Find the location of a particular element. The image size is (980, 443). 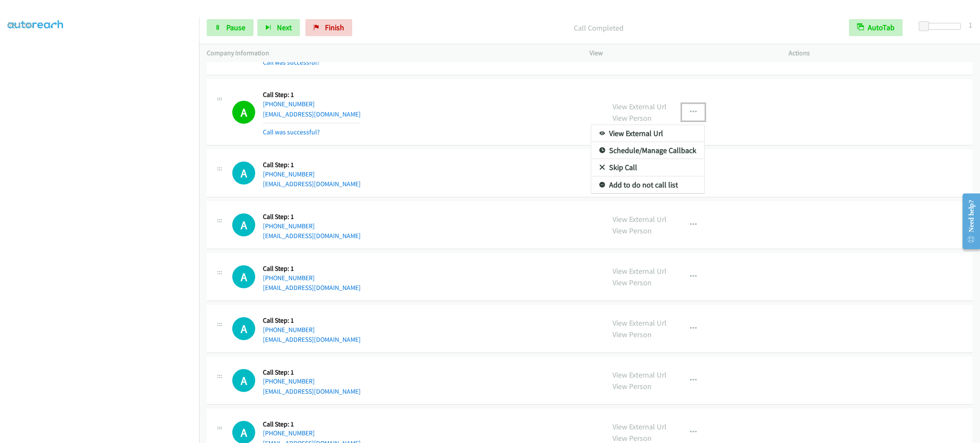

a: Skip Call is located at coordinates (648, 168).